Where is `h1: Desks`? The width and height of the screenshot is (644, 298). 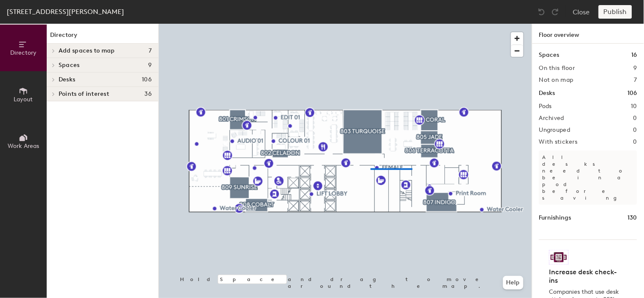
h1: Desks is located at coordinates (547, 93).